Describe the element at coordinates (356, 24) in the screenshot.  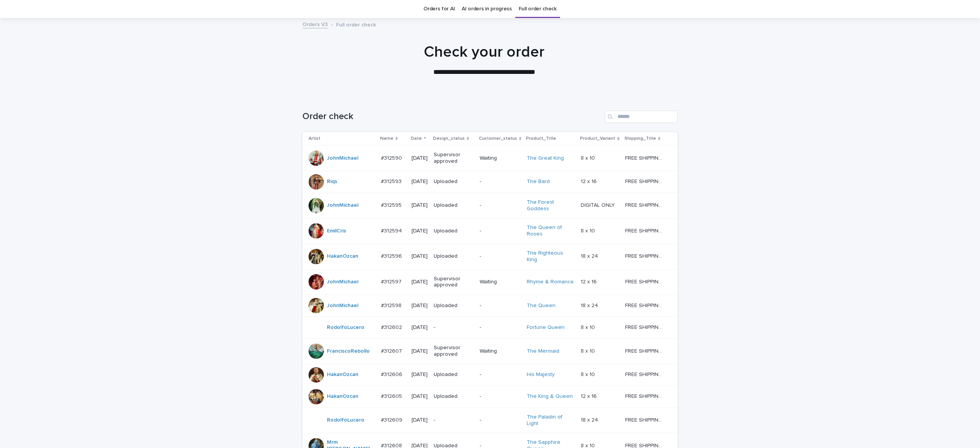
I see `p: Full order check` at that location.